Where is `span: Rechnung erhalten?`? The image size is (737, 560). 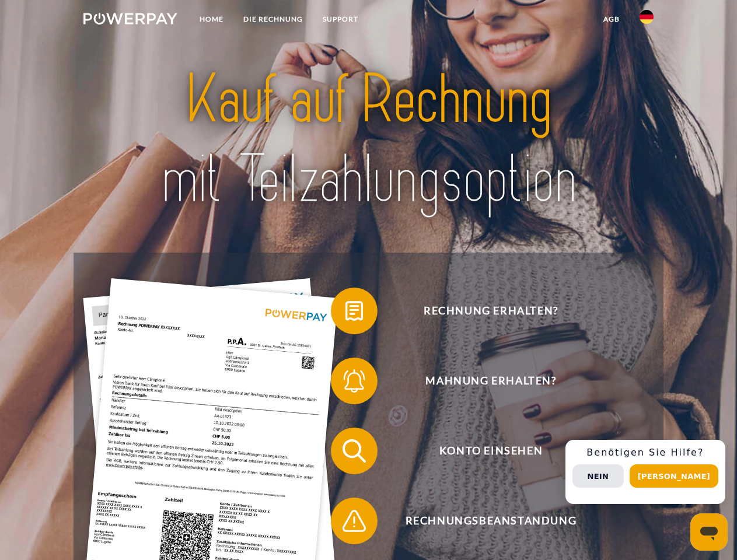
span: Rechnung erhalten? is located at coordinates (490, 311).